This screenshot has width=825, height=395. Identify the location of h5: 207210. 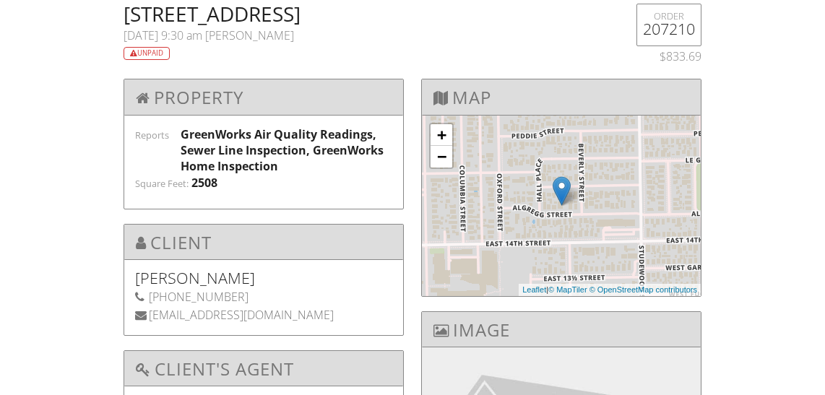
(669, 29).